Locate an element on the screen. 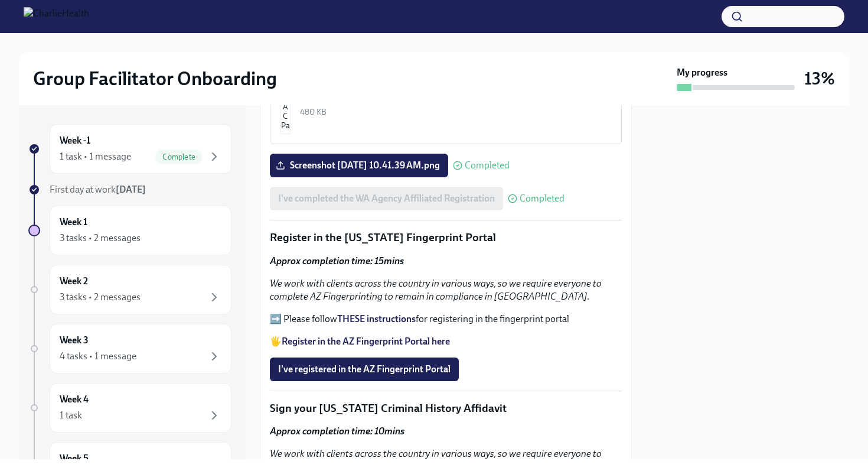  span: First day at work is located at coordinates (98, 189).